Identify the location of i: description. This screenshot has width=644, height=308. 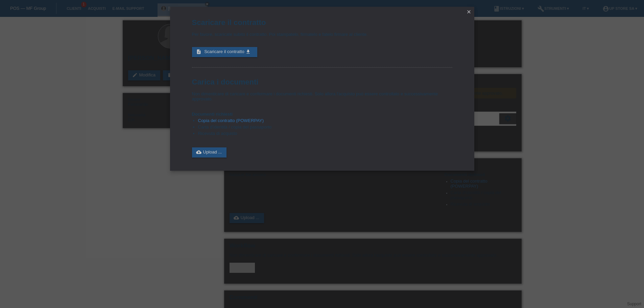
(199, 52).